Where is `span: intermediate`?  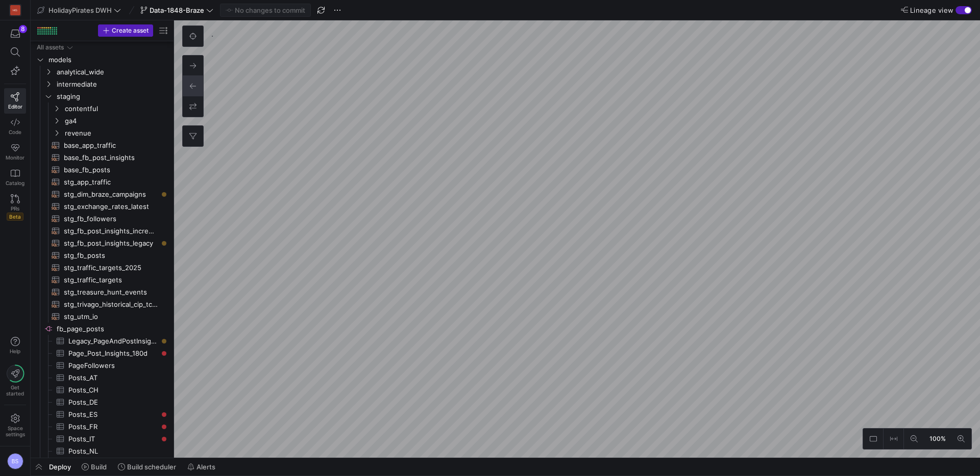
span: intermediate is located at coordinates (112, 84).